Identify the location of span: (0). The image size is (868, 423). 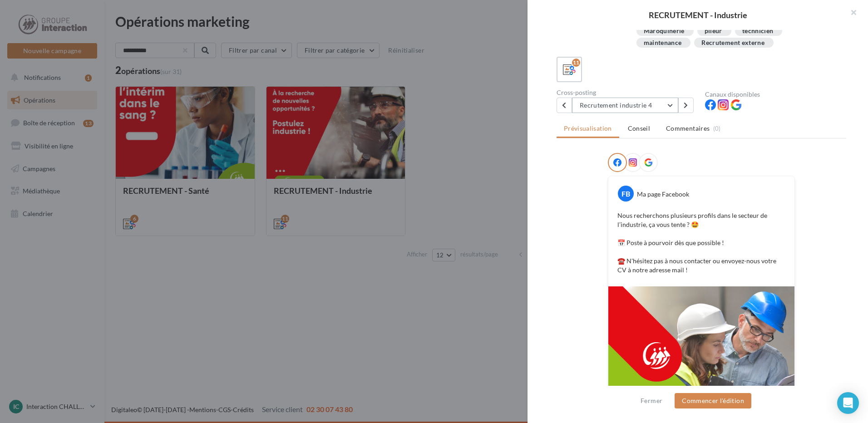
(717, 128).